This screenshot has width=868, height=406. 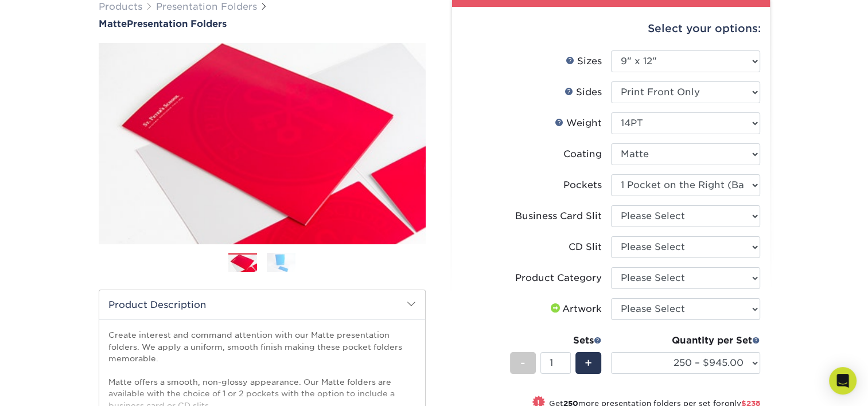 What do you see at coordinates (578, 123) in the screenshot?
I see `div: Weight` at bounding box center [578, 123].